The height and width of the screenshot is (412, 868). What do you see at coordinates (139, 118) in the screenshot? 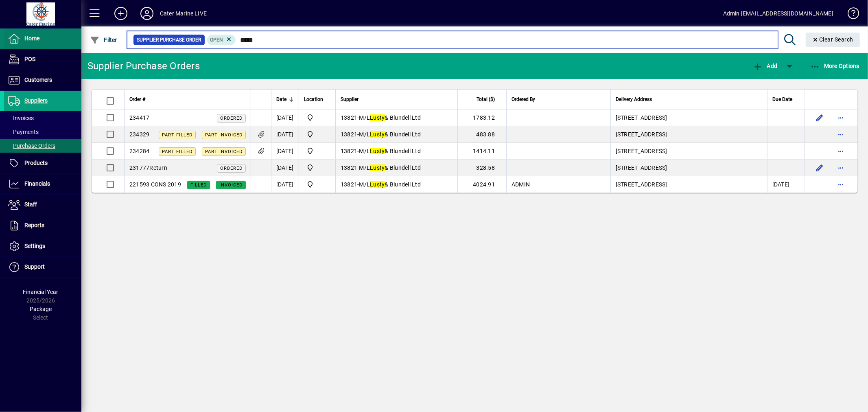
I see `span: 234417` at bounding box center [139, 118].